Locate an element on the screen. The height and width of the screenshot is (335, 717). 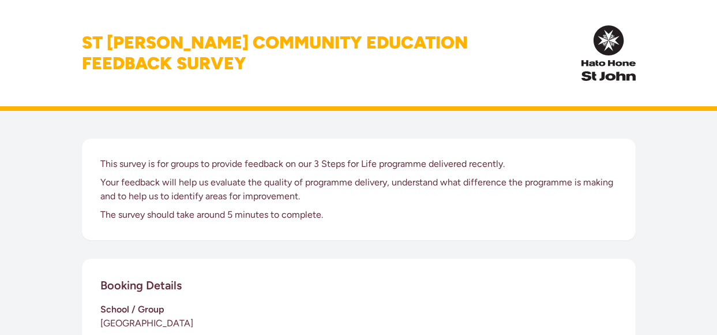
p: This survey is for groups to provide feedback on our 3 Steps for Life programme delivered recently. is located at coordinates (359, 164).